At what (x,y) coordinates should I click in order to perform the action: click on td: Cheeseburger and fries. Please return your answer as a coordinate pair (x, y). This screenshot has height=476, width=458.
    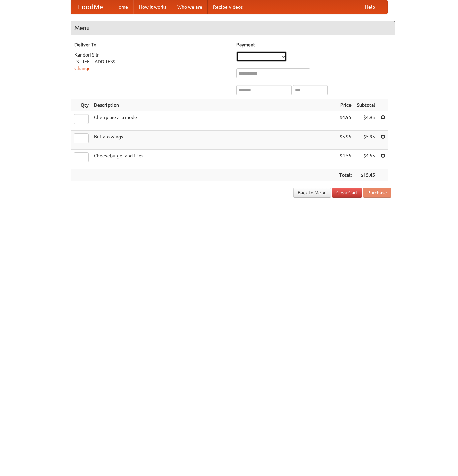
    Looking at the image, I should click on (214, 159).